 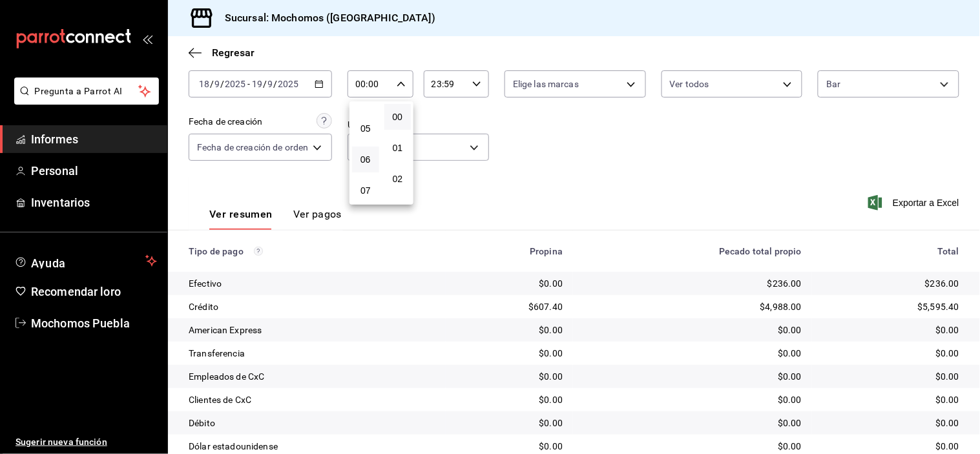 I want to click on font: 07, so click(x=366, y=191).